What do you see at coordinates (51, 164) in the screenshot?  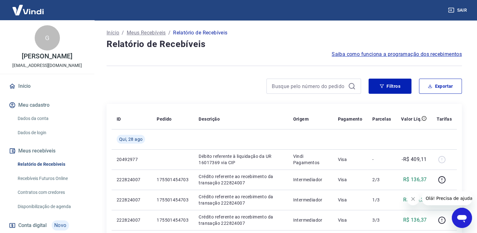 I see `a: Relatório de Recebíveis` at bounding box center [51, 164].